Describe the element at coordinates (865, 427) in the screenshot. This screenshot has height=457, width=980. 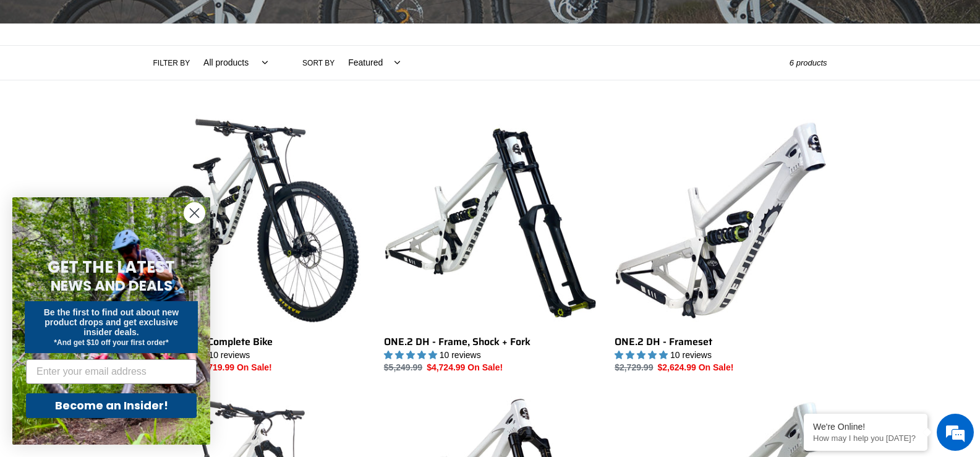
I see `div: We're Online!` at that location.